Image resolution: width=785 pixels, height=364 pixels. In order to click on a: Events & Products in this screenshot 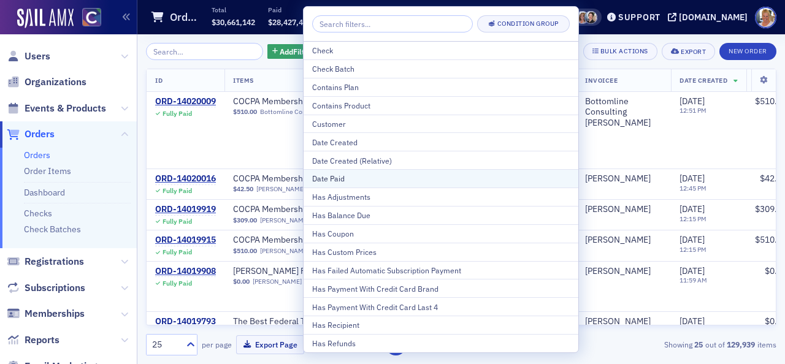, I will do `click(56, 109)`.